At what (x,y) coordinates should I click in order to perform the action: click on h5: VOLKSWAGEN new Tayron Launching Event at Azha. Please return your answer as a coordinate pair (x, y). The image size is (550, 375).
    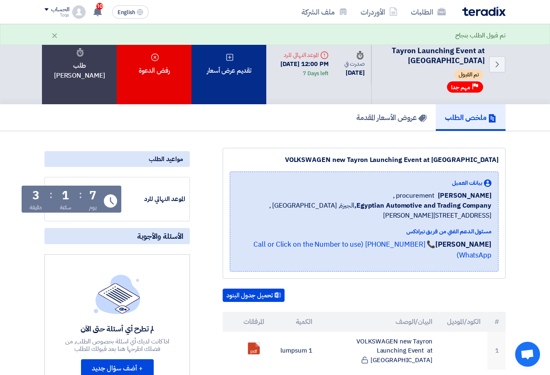
    Looking at the image, I should click on (433, 50).